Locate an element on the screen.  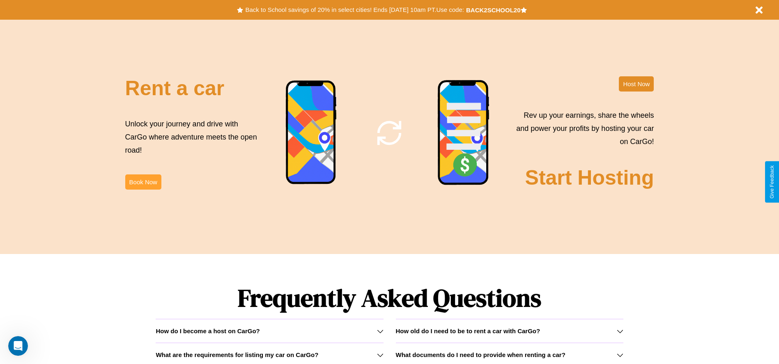
div: Give Feedback is located at coordinates (772, 182).